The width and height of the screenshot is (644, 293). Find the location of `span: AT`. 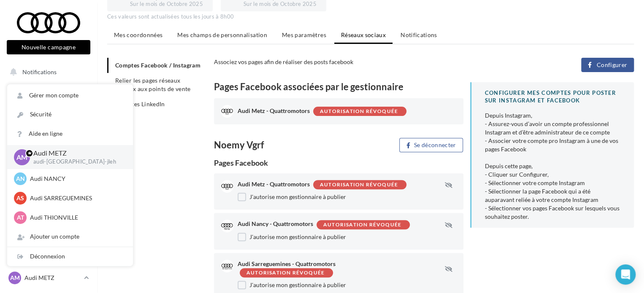

span: AT is located at coordinates (20, 218).